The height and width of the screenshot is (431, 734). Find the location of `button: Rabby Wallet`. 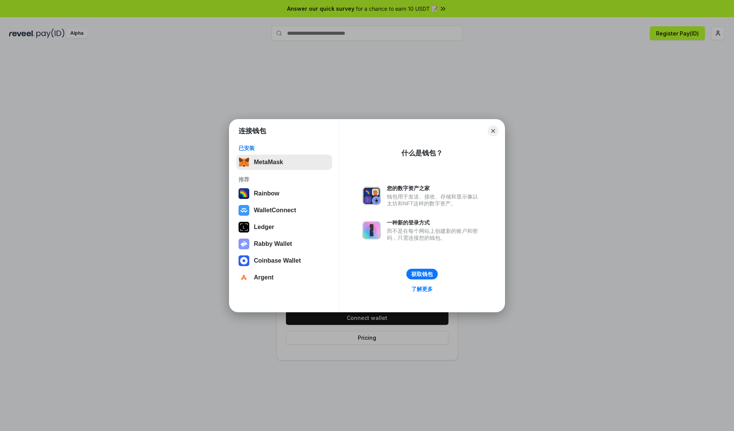

button: Rabby Wallet is located at coordinates (284, 244).